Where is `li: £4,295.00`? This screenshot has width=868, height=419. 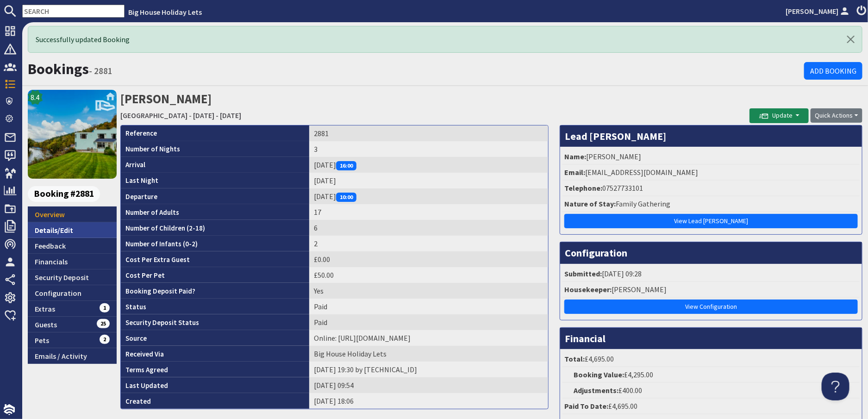
li: £4,295.00 is located at coordinates (711, 375).